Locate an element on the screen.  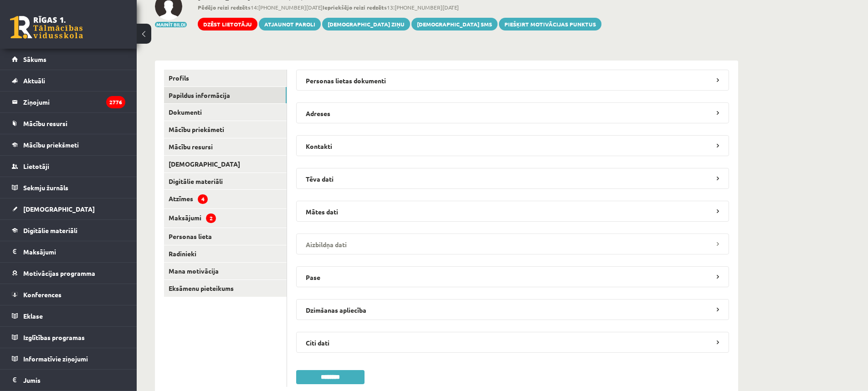
a: Radinieki is located at coordinates (225, 254).